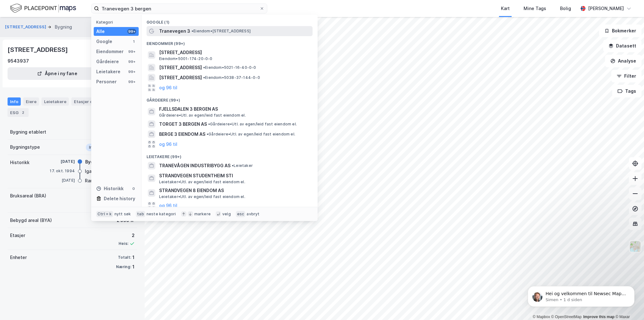  What do you see at coordinates (566, 317) in the screenshot?
I see `a: OpenStreetMap` at bounding box center [566, 317].